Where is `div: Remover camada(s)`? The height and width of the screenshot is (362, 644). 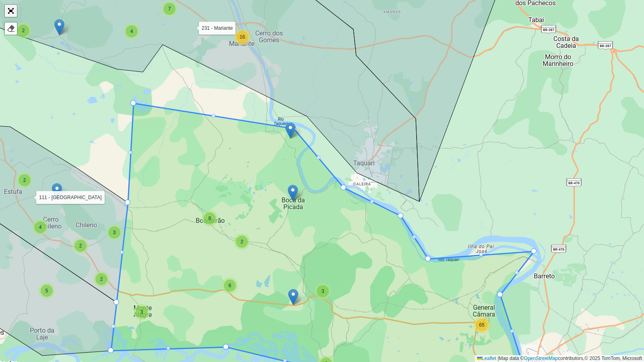 div: Remover camada(s) is located at coordinates (11, 28).